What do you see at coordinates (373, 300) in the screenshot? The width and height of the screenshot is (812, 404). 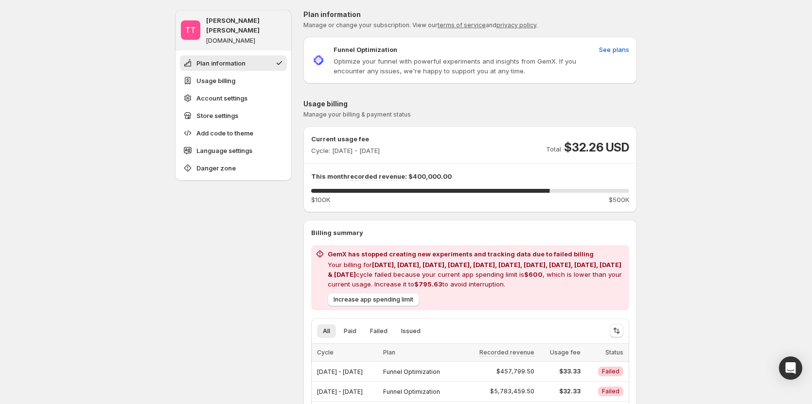 I see `button: Increase app spending limit` at bounding box center [373, 300].